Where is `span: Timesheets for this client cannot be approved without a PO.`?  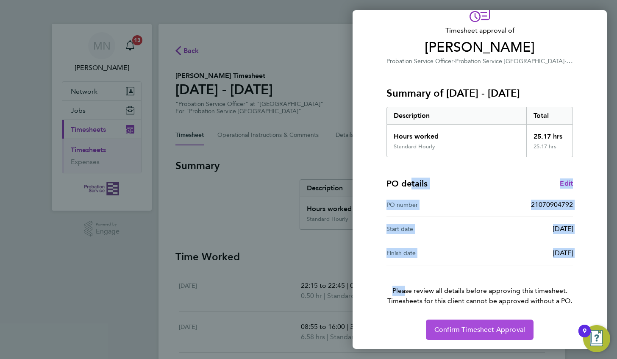 span: Timesheets for this client cannot be approved without a PO. is located at coordinates (480, 301).